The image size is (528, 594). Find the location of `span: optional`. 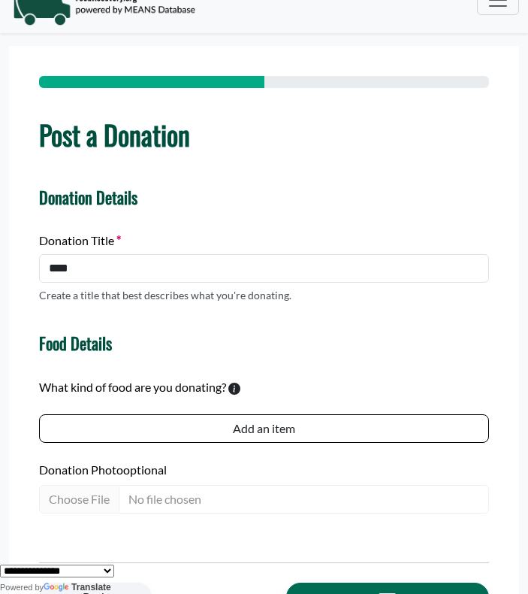

span: optional is located at coordinates (145, 469).